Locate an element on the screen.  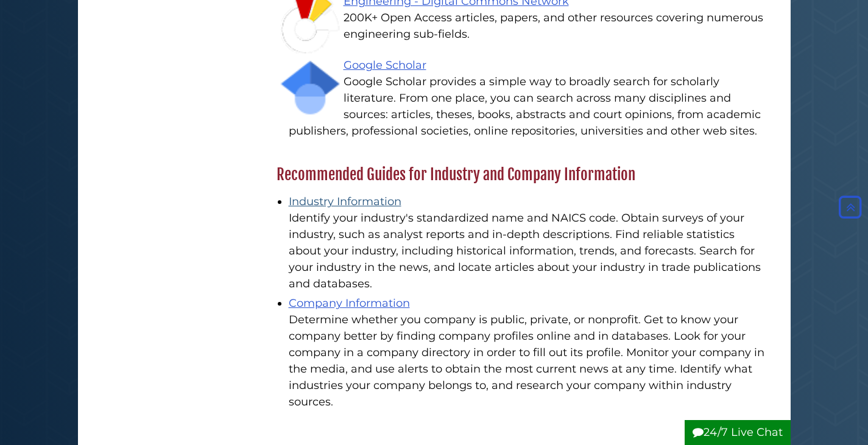
h2: Recommended Guides for Industry and Company Information is located at coordinates (521, 175).